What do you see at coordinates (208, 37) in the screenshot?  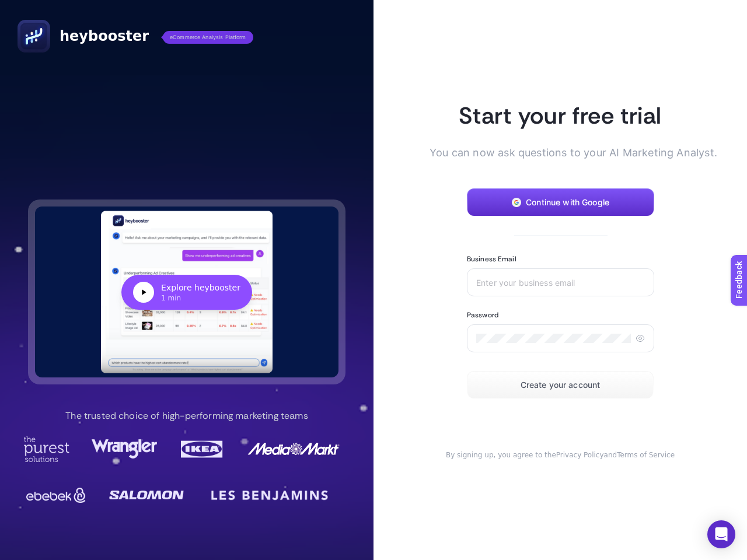 I see `span: eCommerce Analysis Platform` at bounding box center [208, 37].